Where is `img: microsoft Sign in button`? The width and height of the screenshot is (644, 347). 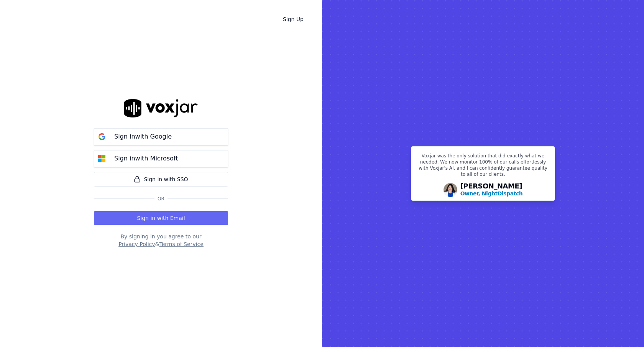
img: microsoft Sign in button is located at coordinates (102, 158).